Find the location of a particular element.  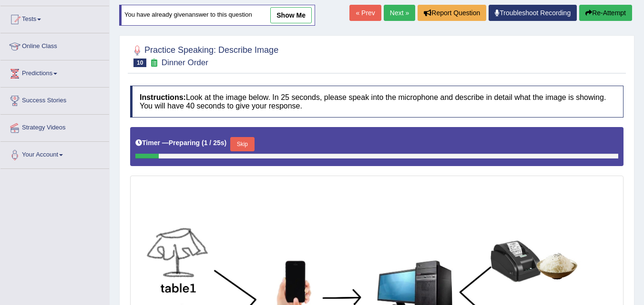

a: show me is located at coordinates (291, 15).